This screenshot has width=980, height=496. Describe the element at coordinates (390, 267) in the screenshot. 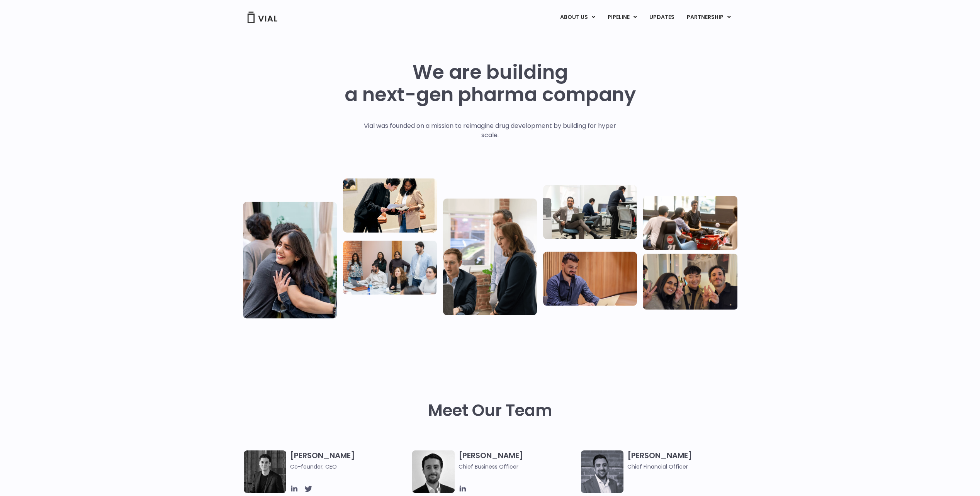

I see `img: Eight people standing and sitting in an office` at that location.